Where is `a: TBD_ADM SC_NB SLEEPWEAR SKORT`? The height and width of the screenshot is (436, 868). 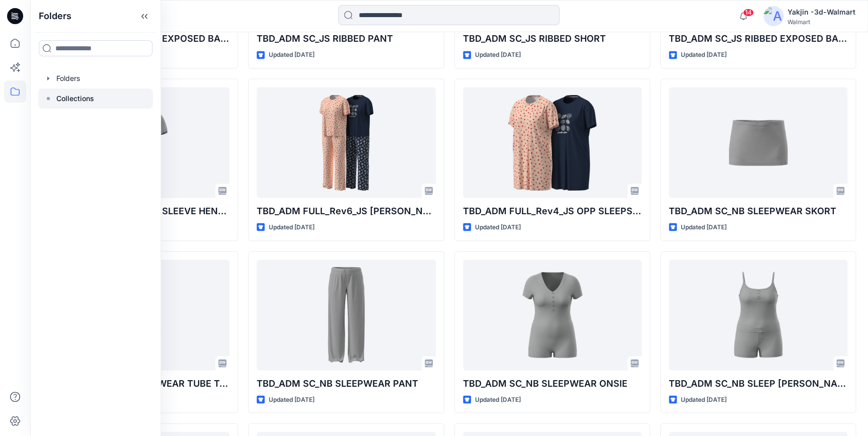
a: TBD_ADM SC_NB SLEEPWEAR SKORT is located at coordinates (758, 142).